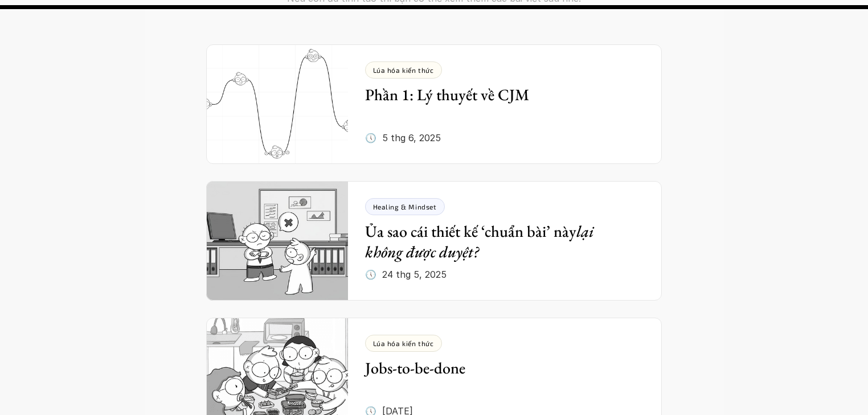 The height and width of the screenshot is (415, 868). What do you see at coordinates (403, 138) in the screenshot?
I see `p: 🕔 5 thg 6, 2025` at bounding box center [403, 138].